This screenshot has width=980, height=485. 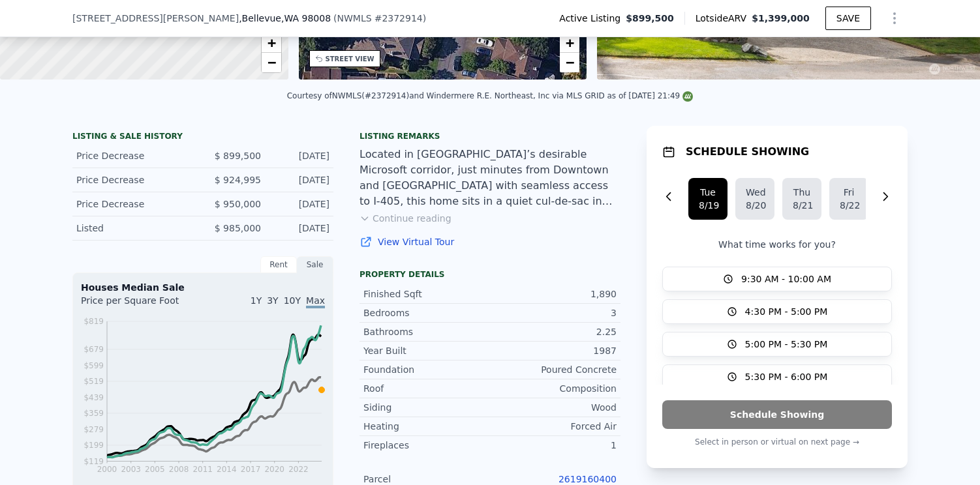 I want to click on div: Listing remarks, so click(x=490, y=136).